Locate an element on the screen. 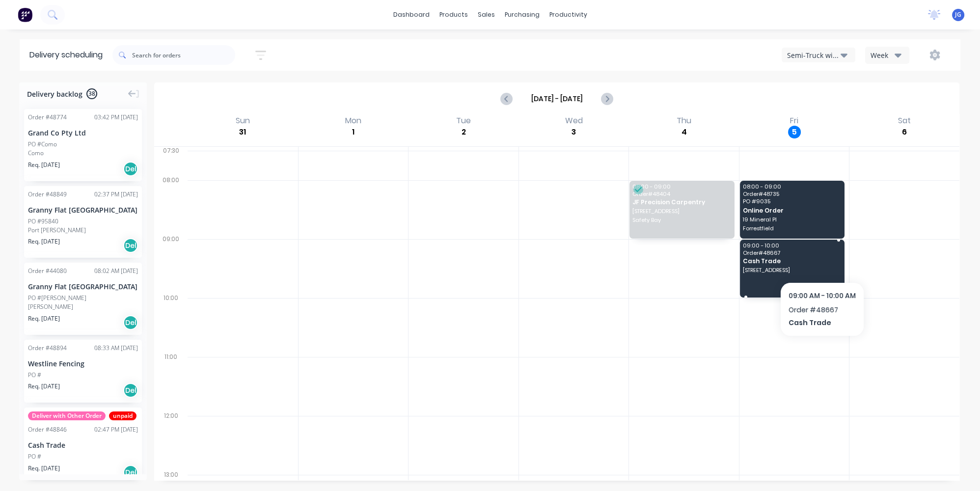 This screenshot has height=491, width=980. div: Cash Trade is located at coordinates (83, 445).